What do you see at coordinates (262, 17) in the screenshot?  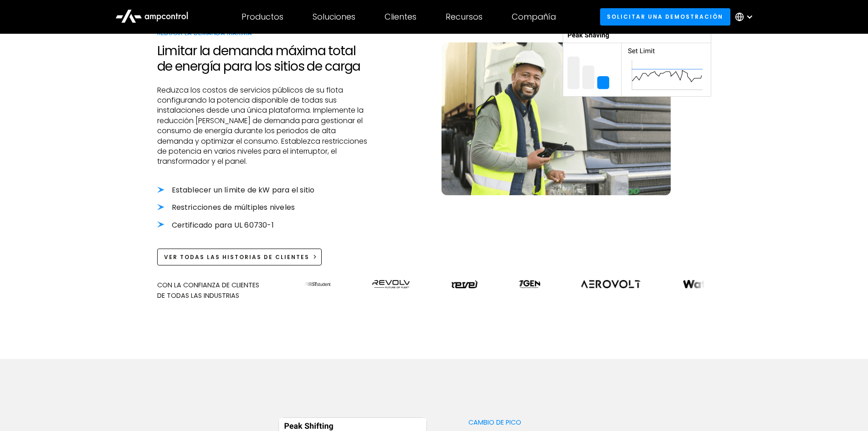 I see `div: Productos` at bounding box center [262, 17].